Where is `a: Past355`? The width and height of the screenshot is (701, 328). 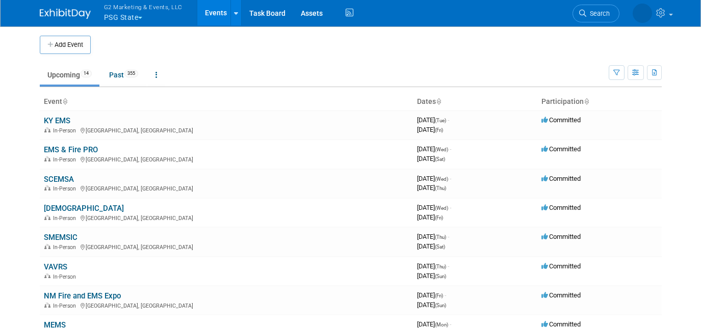
a: Past355 is located at coordinates (123, 75).